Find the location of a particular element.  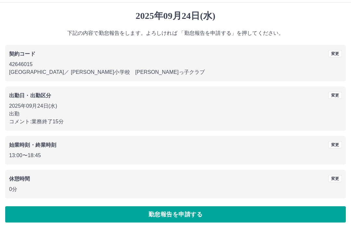

p: コメント: 業務終了15分 is located at coordinates (175, 121).